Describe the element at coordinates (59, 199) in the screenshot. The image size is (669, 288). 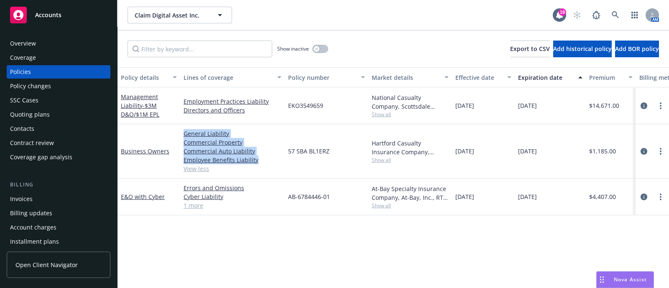
I see `a: Invoices` at that location.